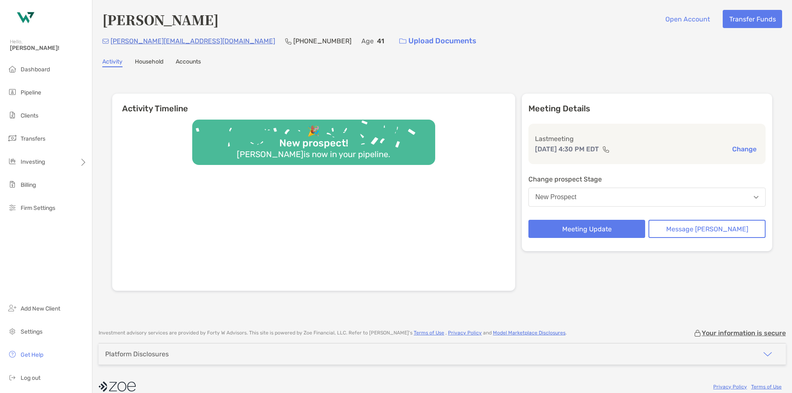  What do you see at coordinates (12, 308) in the screenshot?
I see `img: add_new_client icon` at bounding box center [12, 308].